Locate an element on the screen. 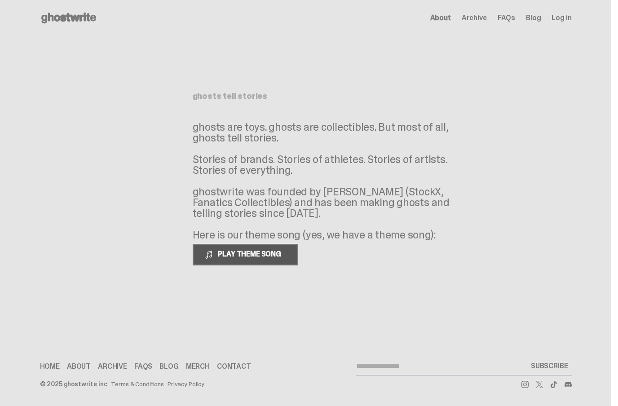 The image size is (618, 406). a: Terms & Conditions is located at coordinates (138, 384).